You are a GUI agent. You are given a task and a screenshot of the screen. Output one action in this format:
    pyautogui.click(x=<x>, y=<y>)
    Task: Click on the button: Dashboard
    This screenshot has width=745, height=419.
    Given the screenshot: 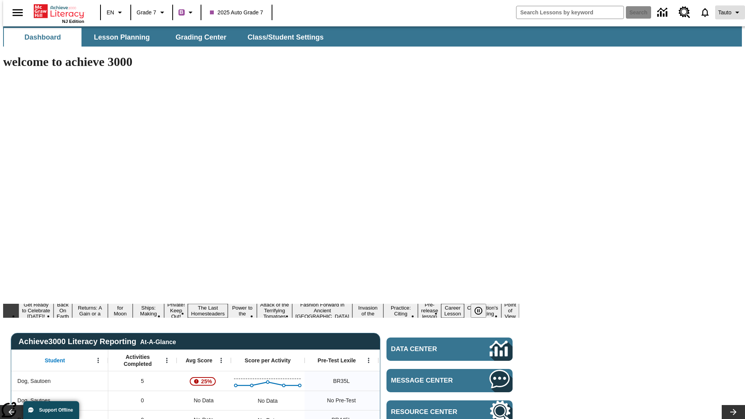 What is the action you would take?
    pyautogui.click(x=43, y=37)
    